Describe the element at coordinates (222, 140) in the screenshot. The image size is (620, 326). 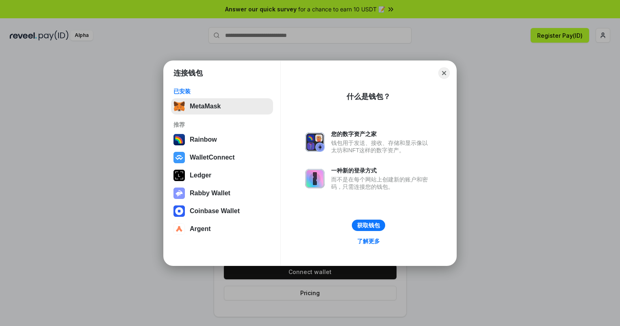
I see `button: Rainbow` at that location.